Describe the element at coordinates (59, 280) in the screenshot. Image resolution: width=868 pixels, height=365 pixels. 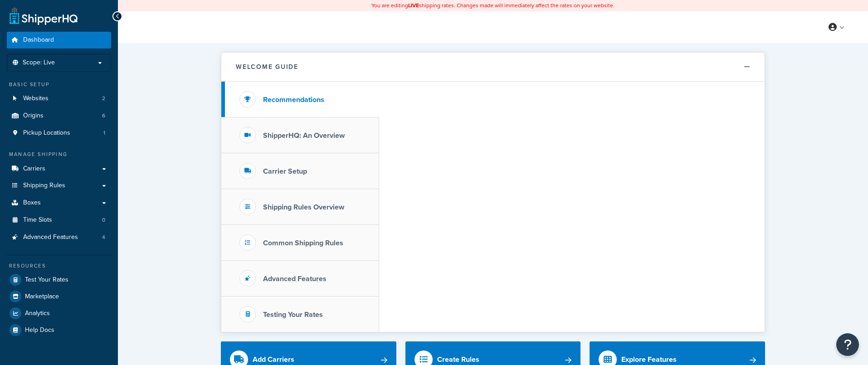
I see `a: Test Your Rates` at that location.